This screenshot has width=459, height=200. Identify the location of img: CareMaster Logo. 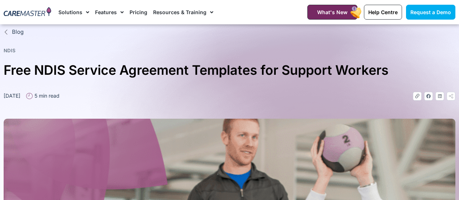
(27, 12).